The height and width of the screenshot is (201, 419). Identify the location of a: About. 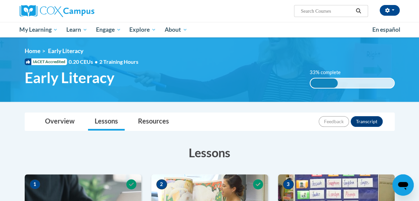
(176, 30).